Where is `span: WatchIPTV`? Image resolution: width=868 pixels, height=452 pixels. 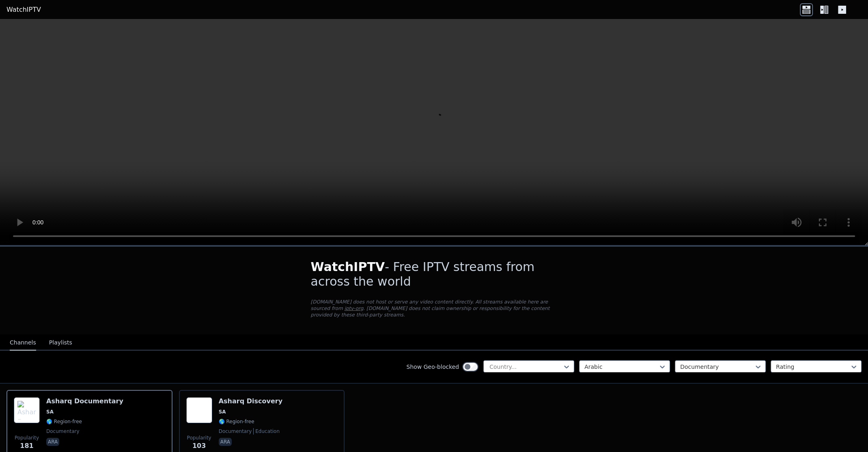 span: WatchIPTV is located at coordinates (347, 267).